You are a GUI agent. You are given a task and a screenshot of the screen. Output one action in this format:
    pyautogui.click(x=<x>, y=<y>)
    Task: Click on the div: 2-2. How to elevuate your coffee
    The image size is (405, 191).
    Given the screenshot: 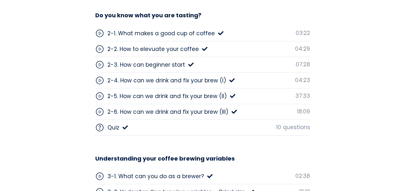 What is the action you would take?
    pyautogui.click(x=153, y=49)
    